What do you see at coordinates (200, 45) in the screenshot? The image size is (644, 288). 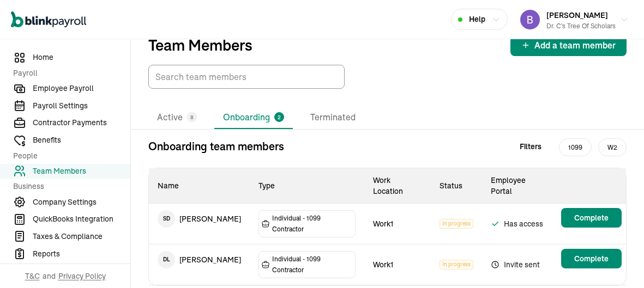 I see `p: Team Members` at bounding box center [200, 45].